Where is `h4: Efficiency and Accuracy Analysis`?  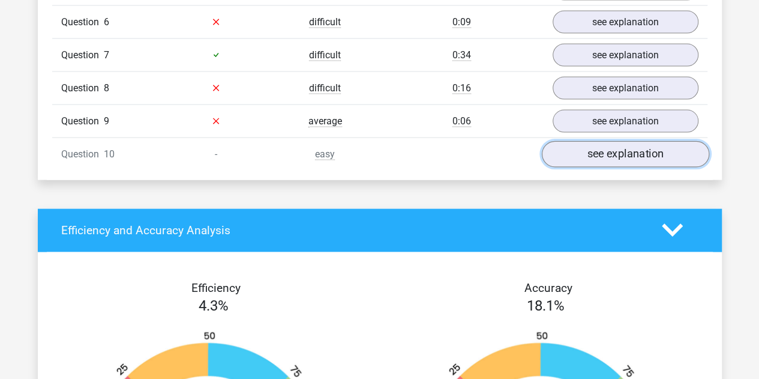
h4: Efficiency and Accuracy Analysis is located at coordinates (352, 230).